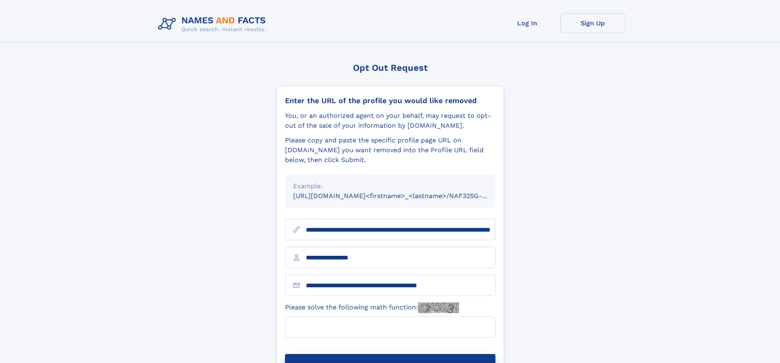  What do you see at coordinates (390, 186) in the screenshot?
I see `div: Example:` at bounding box center [390, 186].